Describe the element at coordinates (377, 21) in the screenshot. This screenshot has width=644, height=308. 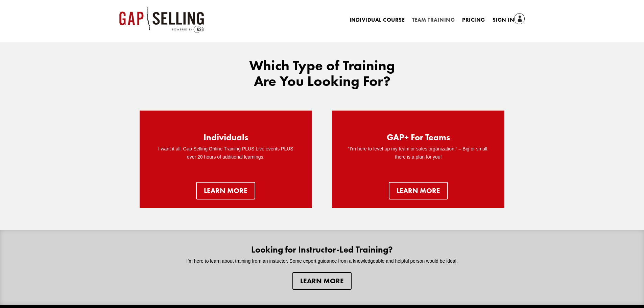
I see `a: Individual Course` at that location.